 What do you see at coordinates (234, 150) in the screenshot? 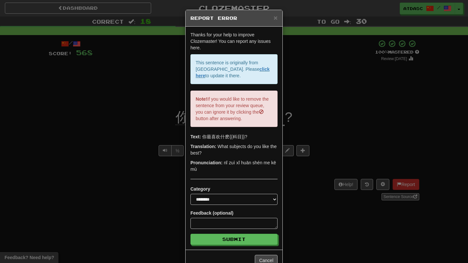
I see `p: What subjects do you like the best?` at bounding box center [234, 150].